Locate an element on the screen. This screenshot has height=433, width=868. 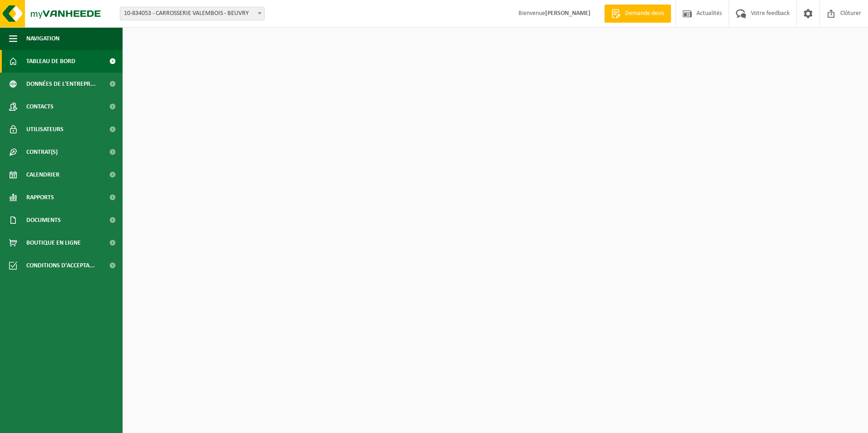
span: Utilisateurs is located at coordinates (45, 129).